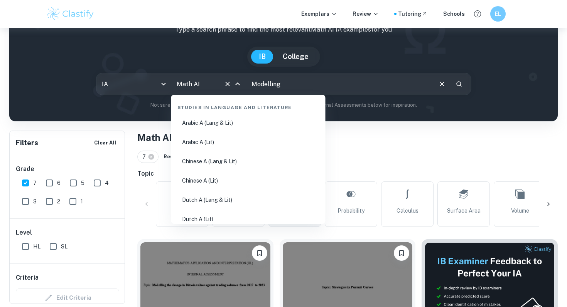 This screenshot has width=567, height=307. I want to click on h6: EL, so click(498, 14).